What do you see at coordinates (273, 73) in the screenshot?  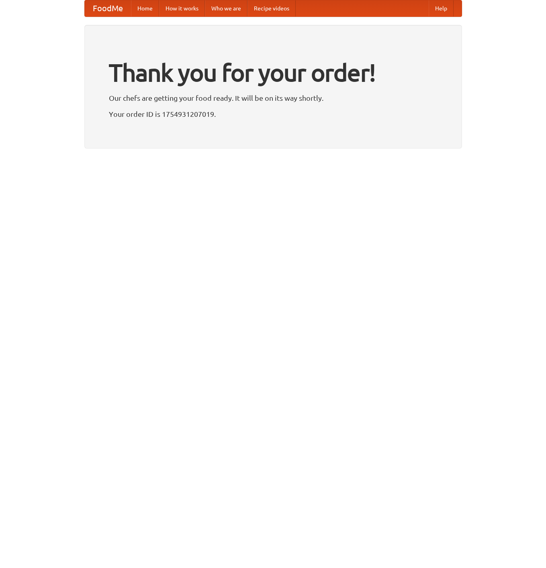 I see `h1: Thank you for your order!` at bounding box center [273, 73].